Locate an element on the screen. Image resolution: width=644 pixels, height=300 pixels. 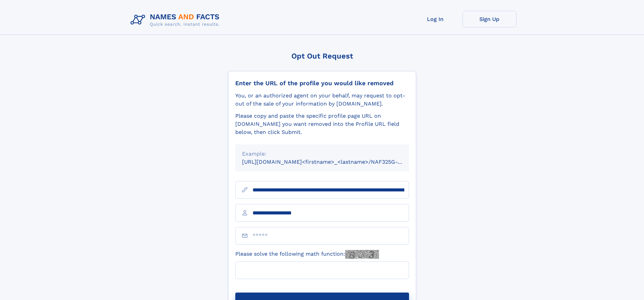
div: Enter the URL of the profile you would like removed is located at coordinates (322, 83).